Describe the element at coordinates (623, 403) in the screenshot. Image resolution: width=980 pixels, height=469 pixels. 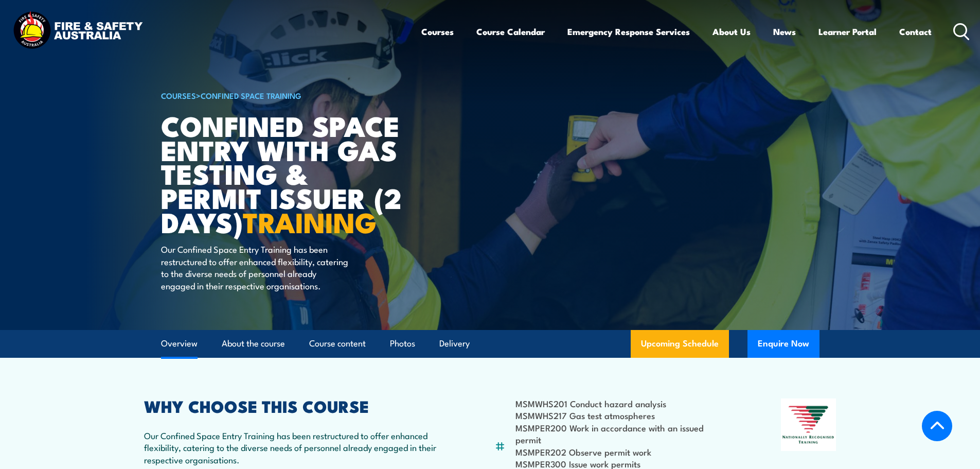
I see `li: MSMWHS201 Conduct hazard analysis` at that location.